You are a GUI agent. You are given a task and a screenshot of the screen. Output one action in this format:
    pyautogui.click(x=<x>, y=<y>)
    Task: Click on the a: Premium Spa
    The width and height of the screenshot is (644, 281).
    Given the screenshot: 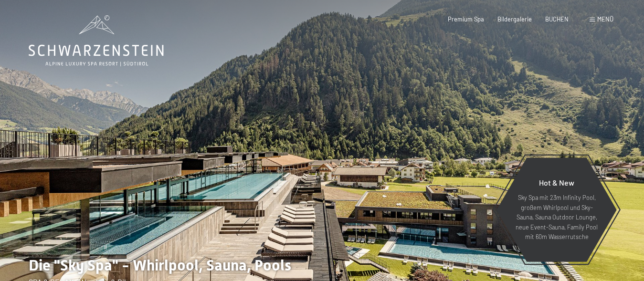 What is the action you would take?
    pyautogui.click(x=466, y=19)
    